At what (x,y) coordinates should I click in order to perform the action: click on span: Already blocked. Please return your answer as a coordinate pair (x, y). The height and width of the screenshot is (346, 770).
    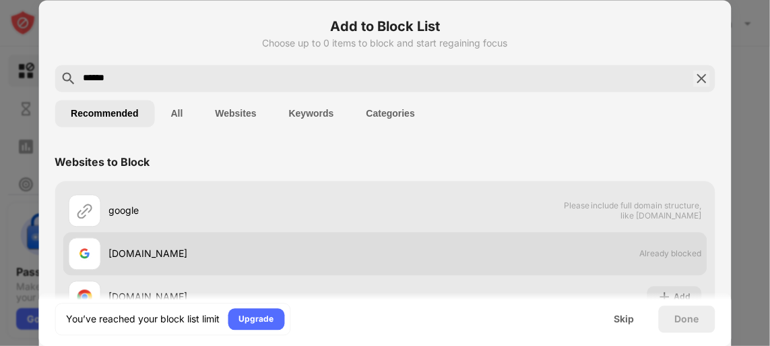
    Looking at the image, I should click on (671, 253).